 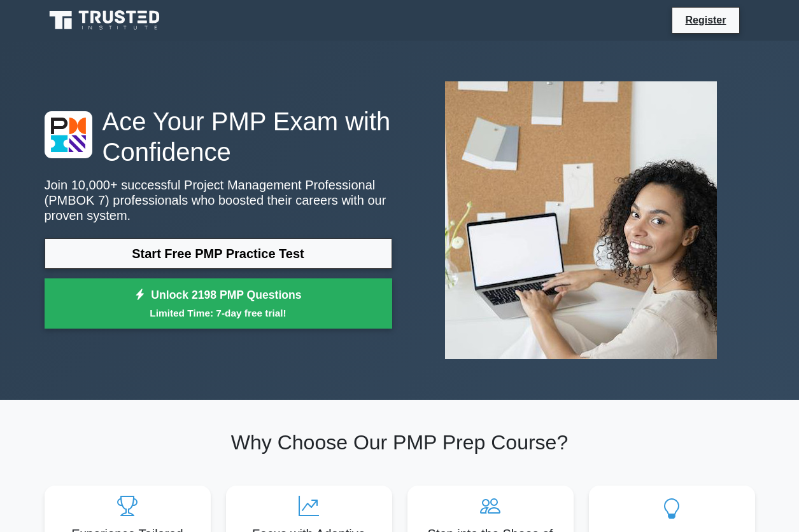 I want to click on a: Start Free PMP Practice Test, so click(x=219, y=254).